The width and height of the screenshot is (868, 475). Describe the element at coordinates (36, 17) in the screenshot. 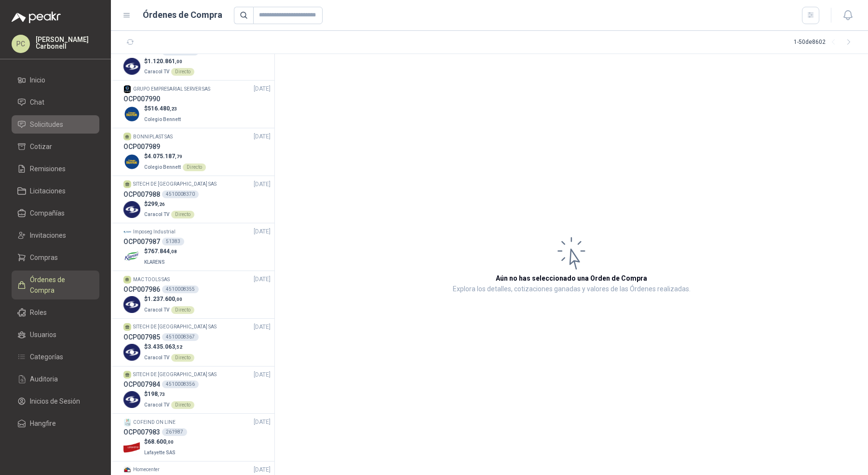

I see `img: Logo peakr` at that location.